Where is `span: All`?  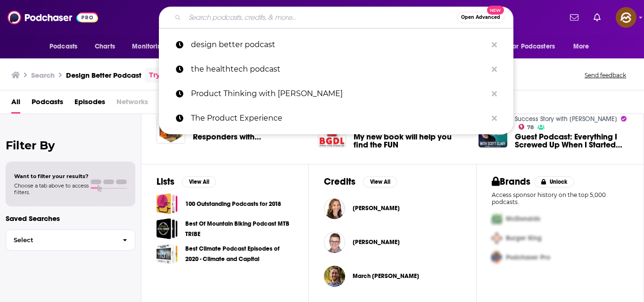
span: All is located at coordinates (15, 104).